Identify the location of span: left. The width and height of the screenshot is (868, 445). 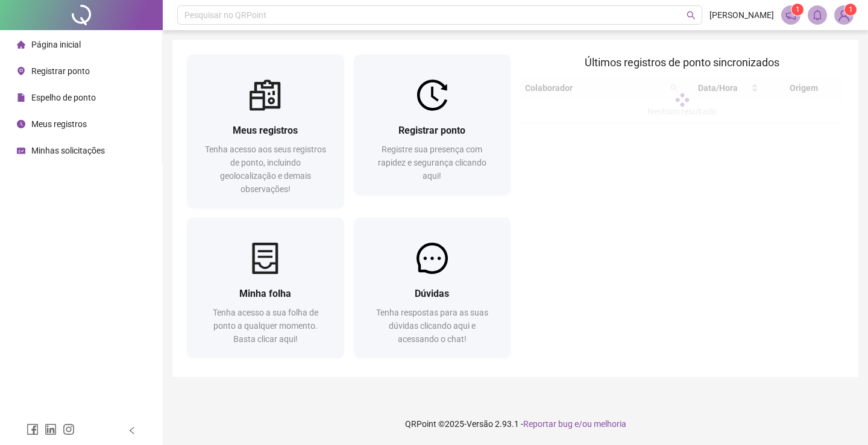
(132, 430).